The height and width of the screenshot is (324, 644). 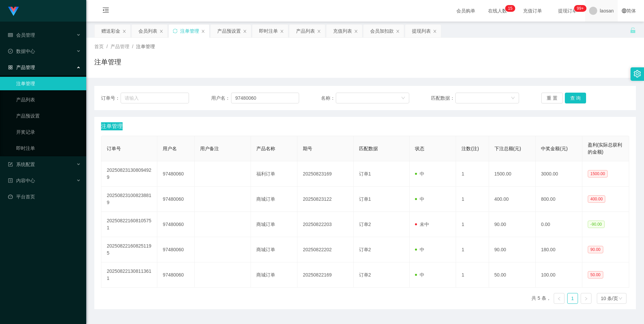 I want to click on div: 即时注单, so click(x=268, y=31).